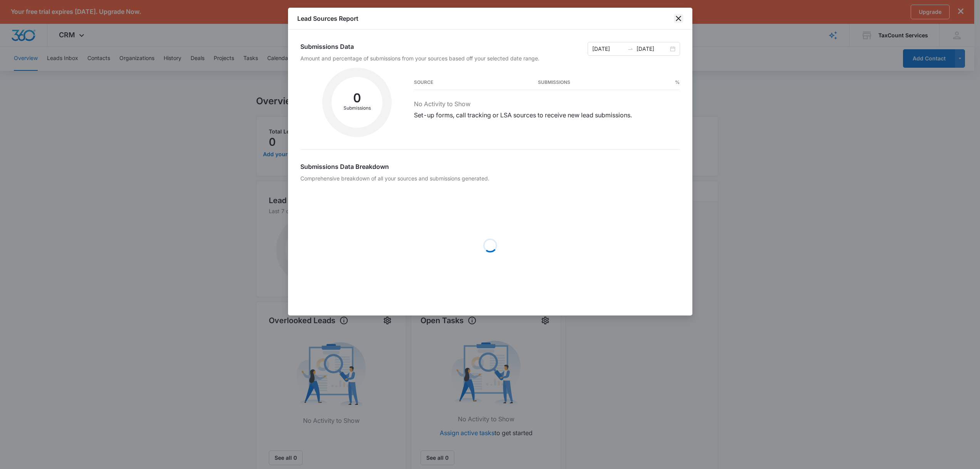  What do you see at coordinates (357, 109) in the screenshot?
I see `p: Submissions` at bounding box center [357, 109].